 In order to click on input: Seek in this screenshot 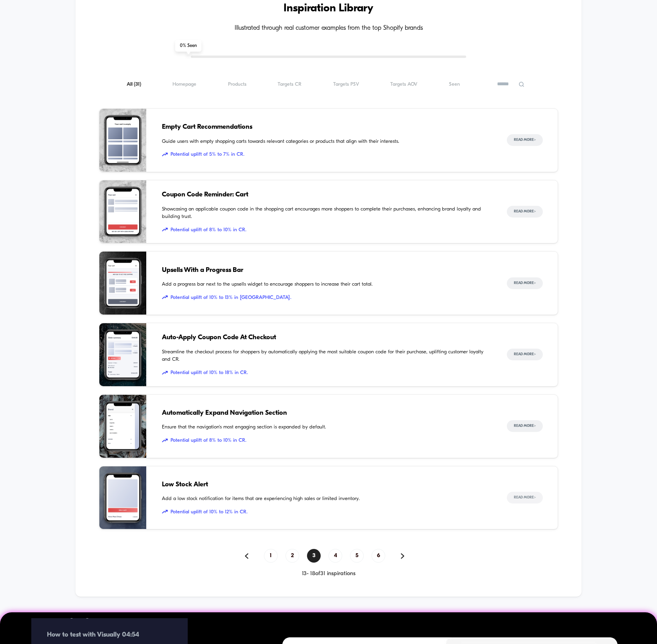, I will do `click(168, 165)`.